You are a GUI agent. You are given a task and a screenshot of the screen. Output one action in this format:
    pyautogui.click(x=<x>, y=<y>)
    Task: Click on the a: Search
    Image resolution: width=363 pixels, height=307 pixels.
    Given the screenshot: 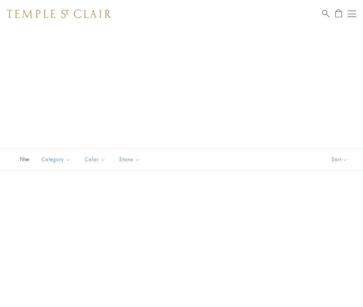 What is the action you would take?
    pyautogui.click(x=326, y=13)
    